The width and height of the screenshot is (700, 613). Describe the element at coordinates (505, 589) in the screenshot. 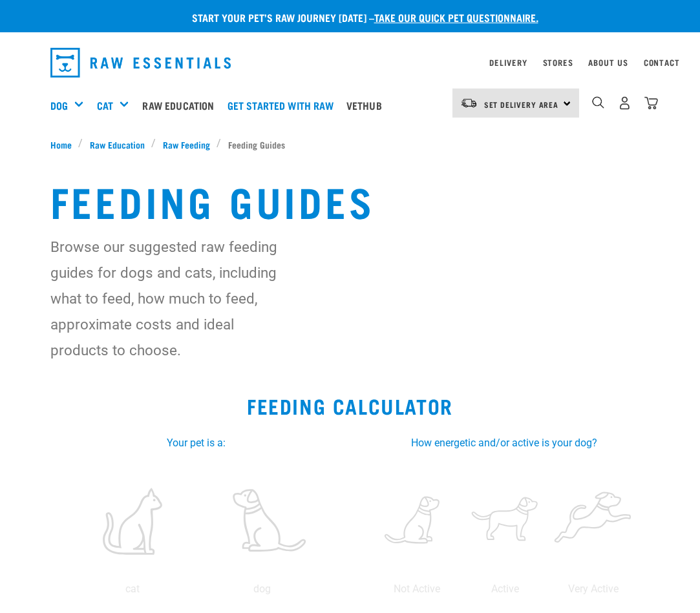

I see `p: Active` at that location.